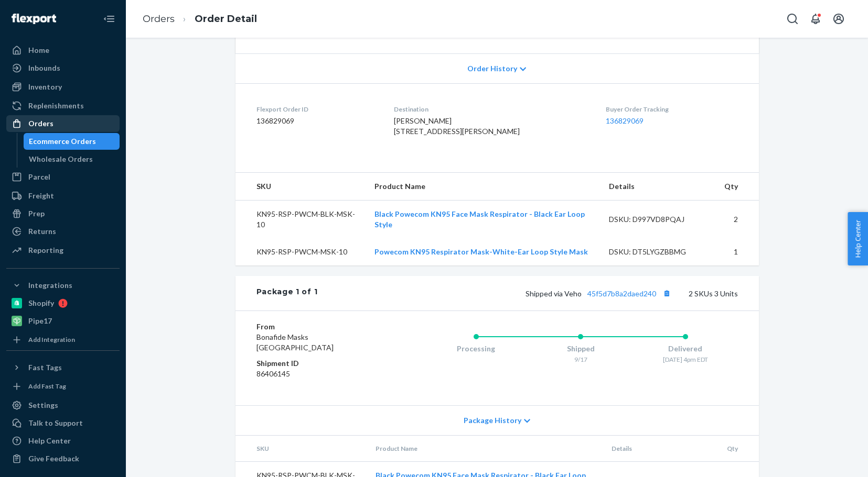  Describe the element at coordinates (580, 349) in the screenshot. I see `div: Shipped` at that location.